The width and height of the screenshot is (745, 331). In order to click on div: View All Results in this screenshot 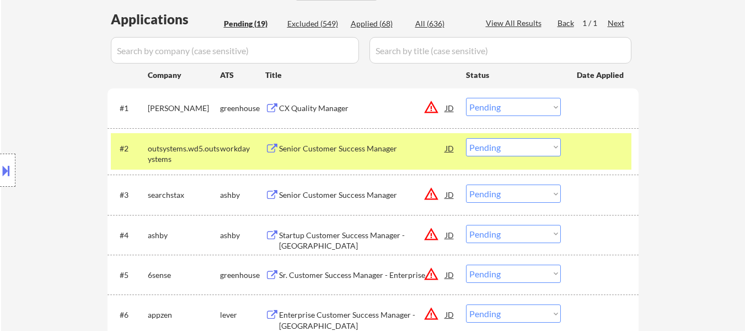, I will do `click(515, 23)`.